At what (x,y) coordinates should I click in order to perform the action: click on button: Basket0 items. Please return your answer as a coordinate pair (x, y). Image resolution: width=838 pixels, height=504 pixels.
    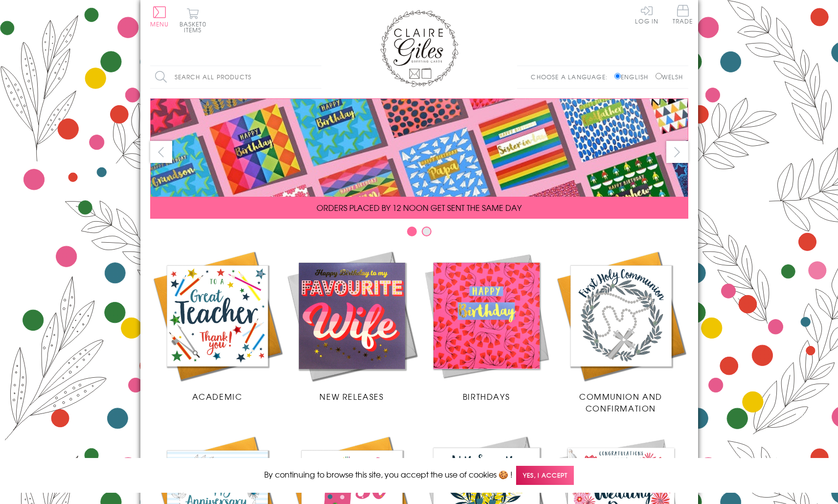
    Looking at the image, I should click on (193, 20).